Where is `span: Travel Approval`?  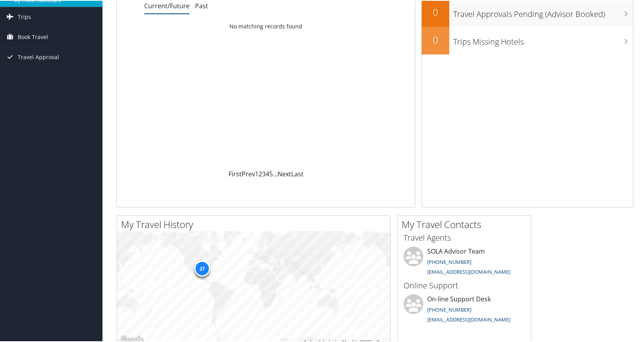
span: Travel Approval is located at coordinates (38, 56).